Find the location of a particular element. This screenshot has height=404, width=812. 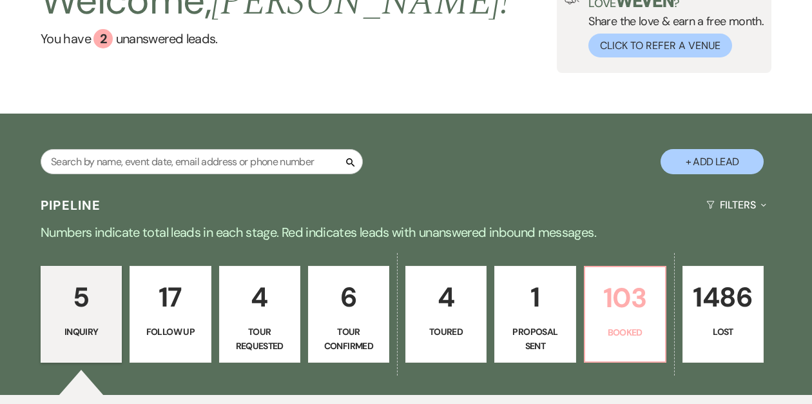

input: Search by name, event date, email address or phone number is located at coordinates (202, 161).